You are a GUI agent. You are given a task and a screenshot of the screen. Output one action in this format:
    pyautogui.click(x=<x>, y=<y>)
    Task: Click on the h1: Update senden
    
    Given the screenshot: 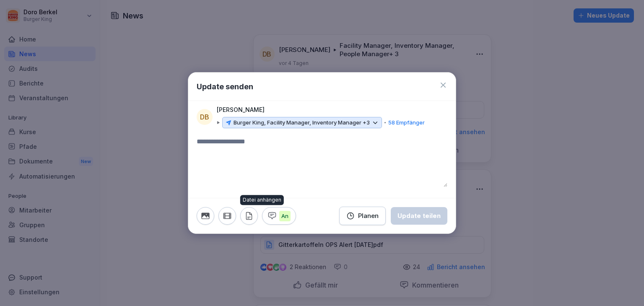 What is the action you would take?
    pyautogui.click(x=225, y=86)
    